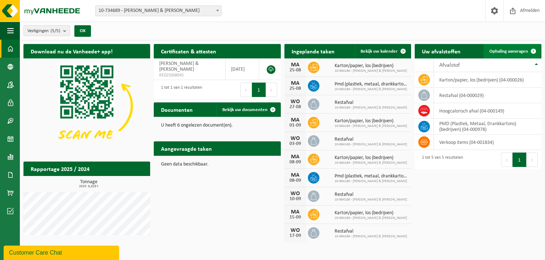 The width and height of the screenshot is (545, 260). Describe the element at coordinates (189, 75) in the screenshot. I see `span: RED25008045` at that location.